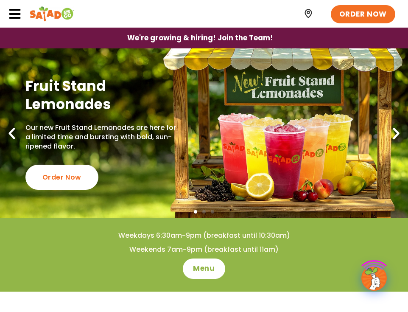 Image resolution: width=408 pixels, height=312 pixels. I want to click on a: We're growing & hiring! Join the Team!, so click(200, 38).